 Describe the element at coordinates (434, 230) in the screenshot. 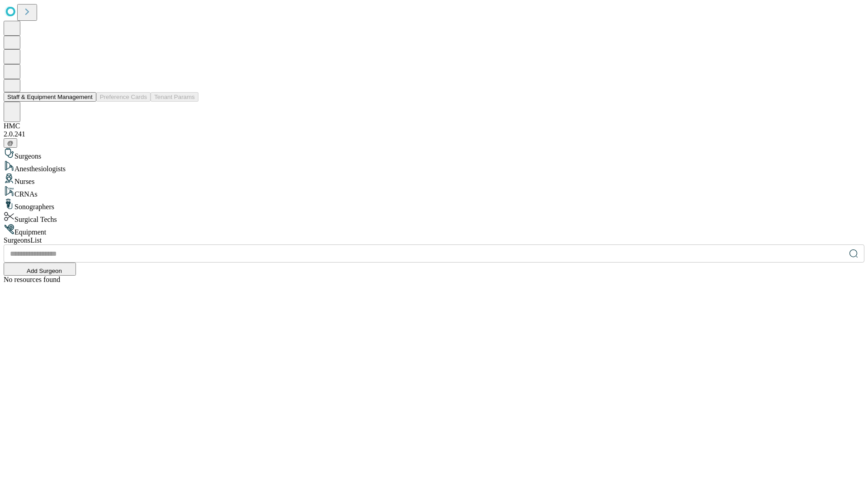

I see `div: Equipment` at that location.